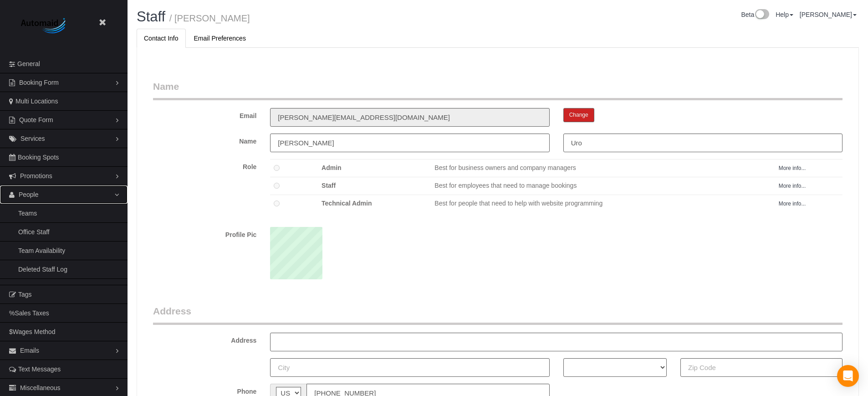 This screenshot has height=396, width=868. What do you see at coordinates (603, 186) in the screenshot?
I see `td: Best for employees that need to manage bookings` at bounding box center [603, 186].